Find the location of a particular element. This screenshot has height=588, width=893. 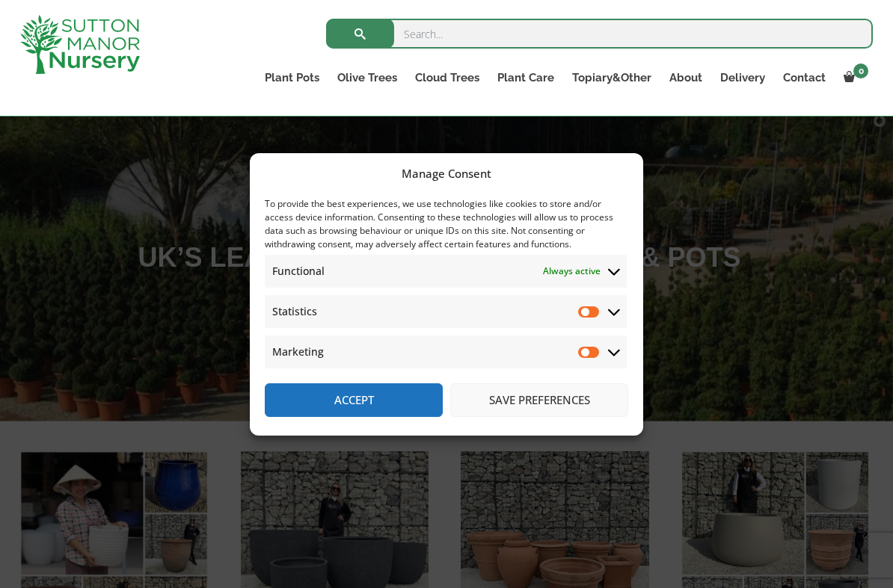

img: logo is located at coordinates (80, 44).